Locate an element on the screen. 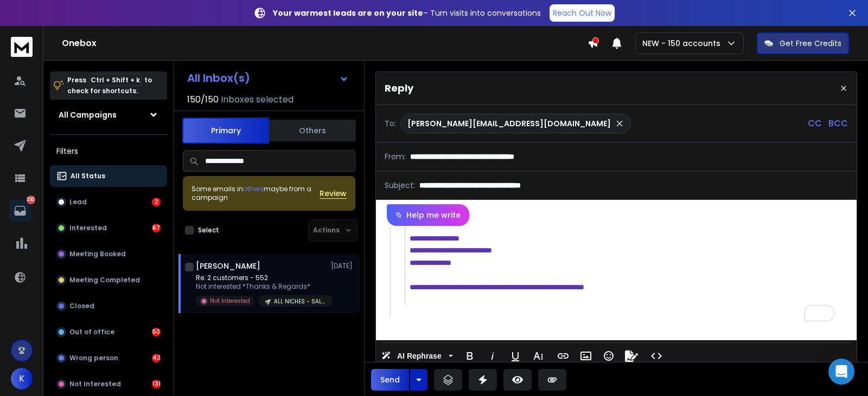 This screenshot has width=868, height=396. p: – Turn visits into conversations is located at coordinates (407, 13).